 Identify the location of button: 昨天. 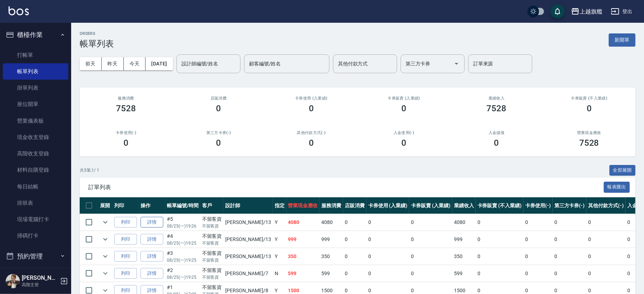
(113, 64).